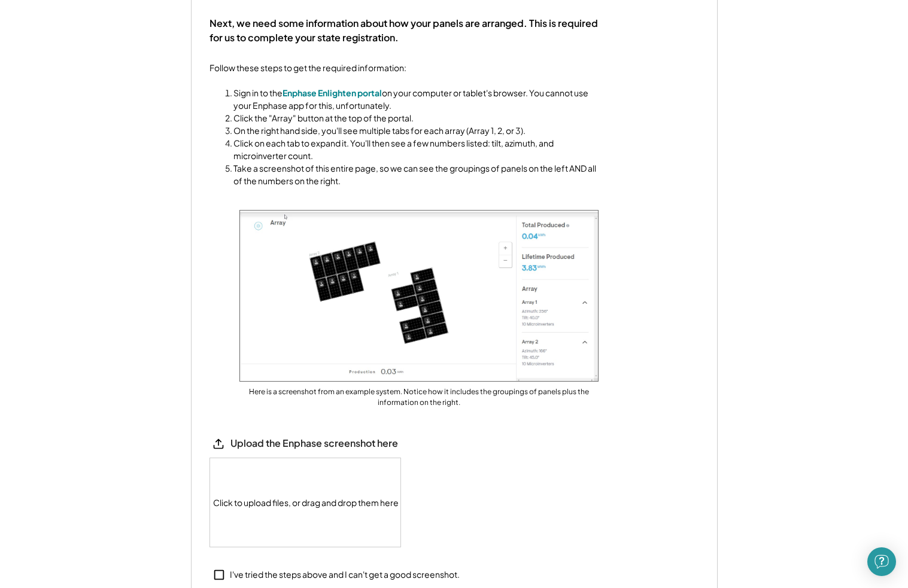  Describe the element at coordinates (332, 93) in the screenshot. I see `a: Enphase Enlighten portal` at that location.